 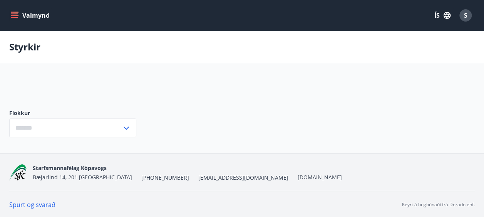 I want to click on a: Spurt og svarað, so click(x=32, y=205).